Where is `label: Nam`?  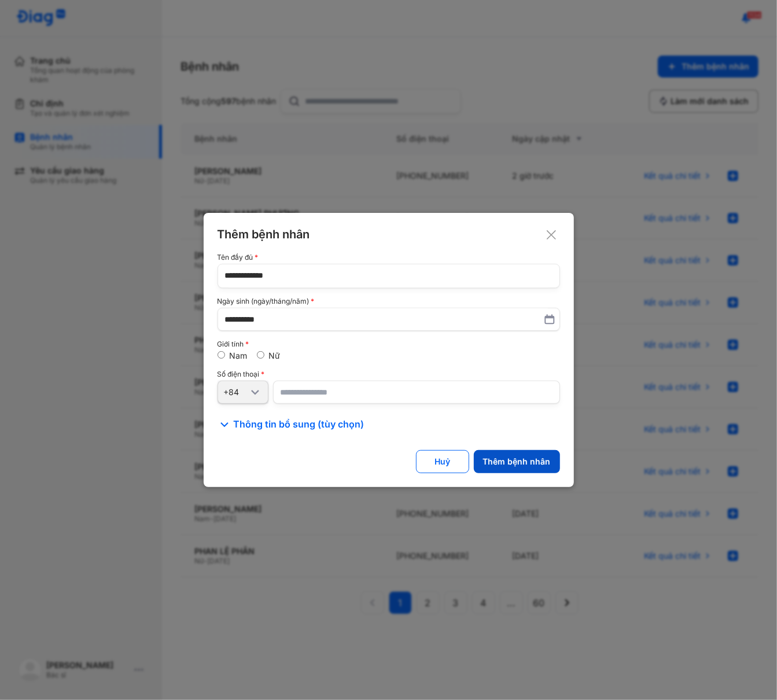 label: Nam is located at coordinates (238, 355).